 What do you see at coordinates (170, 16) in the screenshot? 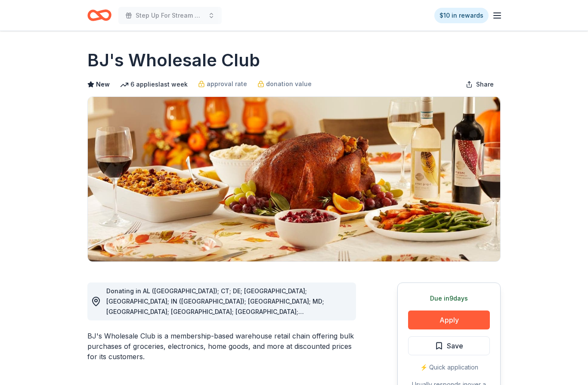
I see `span: Step Up For Stream Gift Basket Raffle` at bounding box center [170, 16].